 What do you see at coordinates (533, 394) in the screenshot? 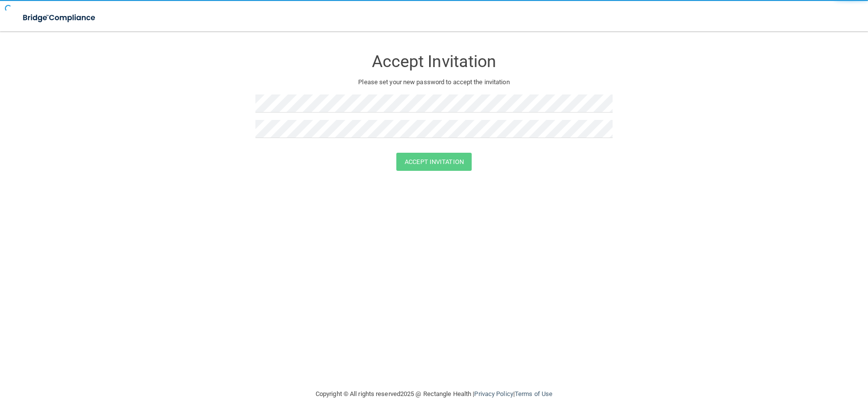
I see `a: Terms of Use` at bounding box center [533, 394].